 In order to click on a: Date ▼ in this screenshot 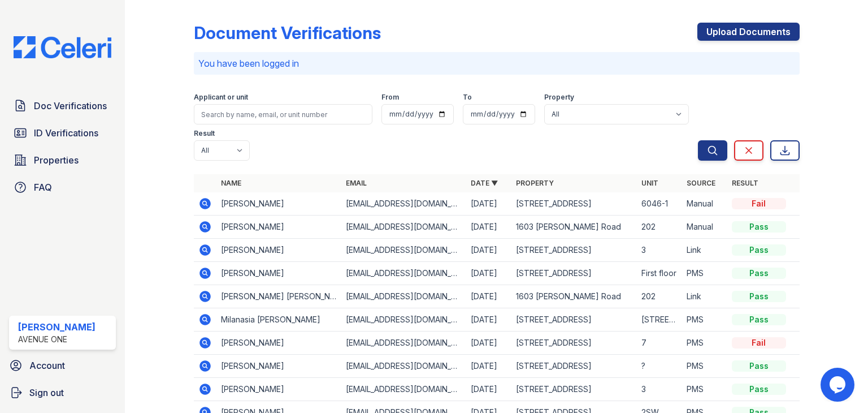, I will do `click(484, 183)`.